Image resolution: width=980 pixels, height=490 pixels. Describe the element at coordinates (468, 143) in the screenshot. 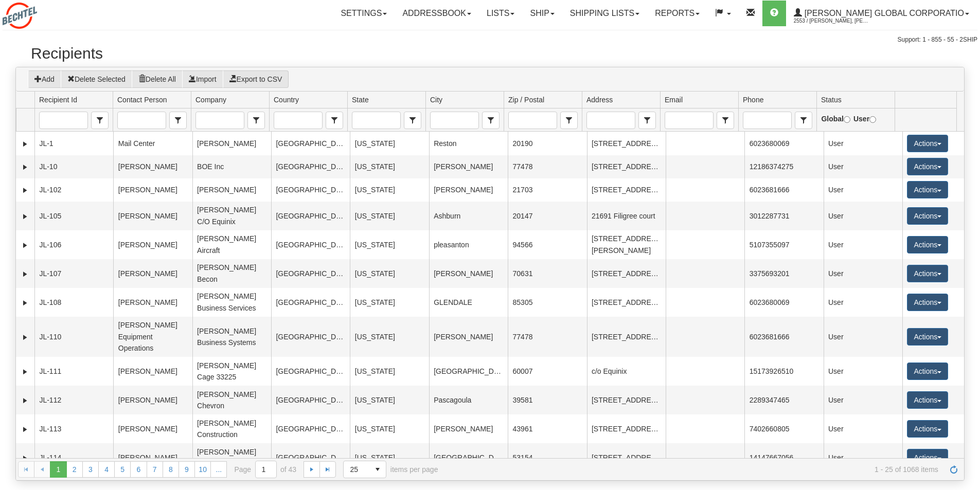

I see `td: Reston` at that location.